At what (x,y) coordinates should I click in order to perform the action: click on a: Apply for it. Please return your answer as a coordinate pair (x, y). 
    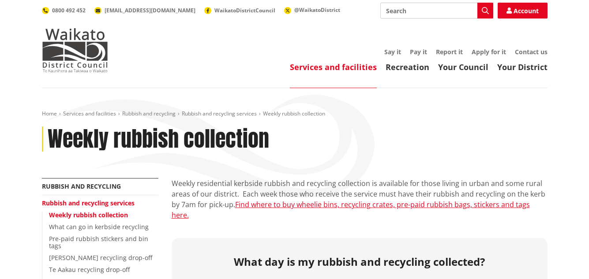
    Looking at the image, I should click on (489, 52).